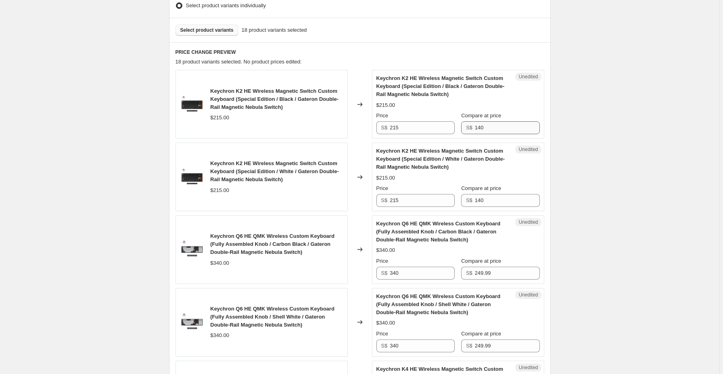  What do you see at coordinates (207, 30) in the screenshot?
I see `button: Select product variants` at bounding box center [207, 30].